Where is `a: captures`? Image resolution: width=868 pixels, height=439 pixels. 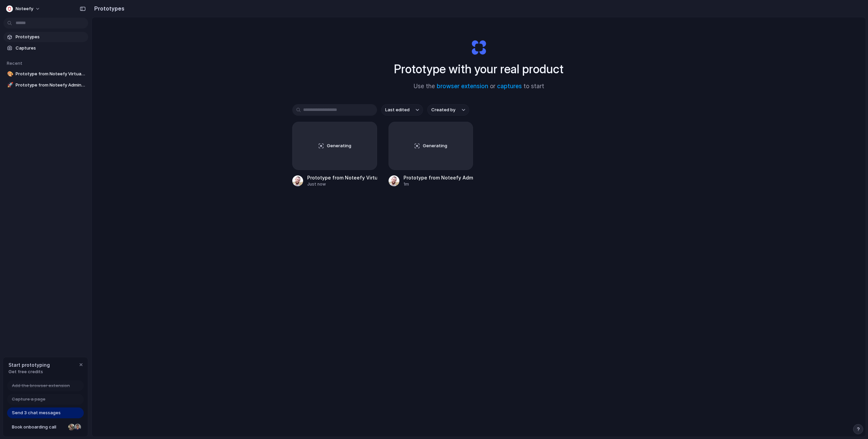 a: captures is located at coordinates (509, 86).